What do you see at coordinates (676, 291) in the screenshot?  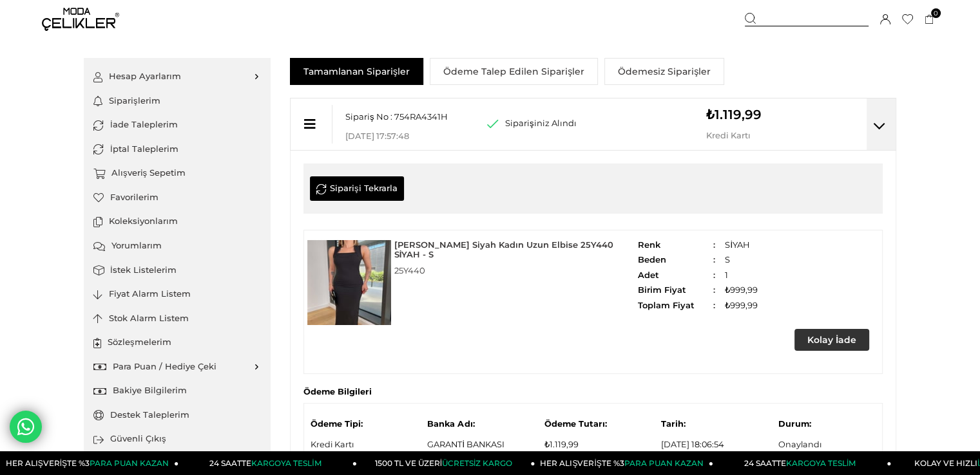 I see `strong: Birim Fiyat` at bounding box center [676, 291].